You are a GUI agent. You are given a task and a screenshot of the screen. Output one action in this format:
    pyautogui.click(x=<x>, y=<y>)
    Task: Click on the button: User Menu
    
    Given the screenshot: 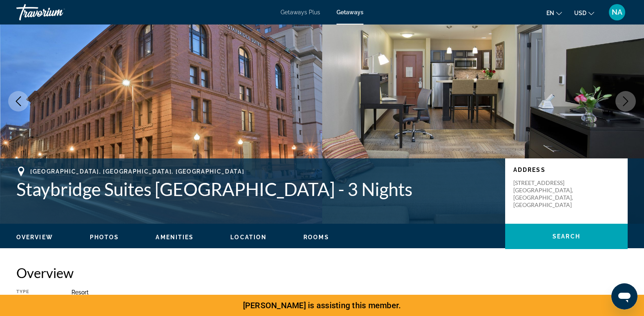 What is the action you would take?
    pyautogui.click(x=617, y=12)
    